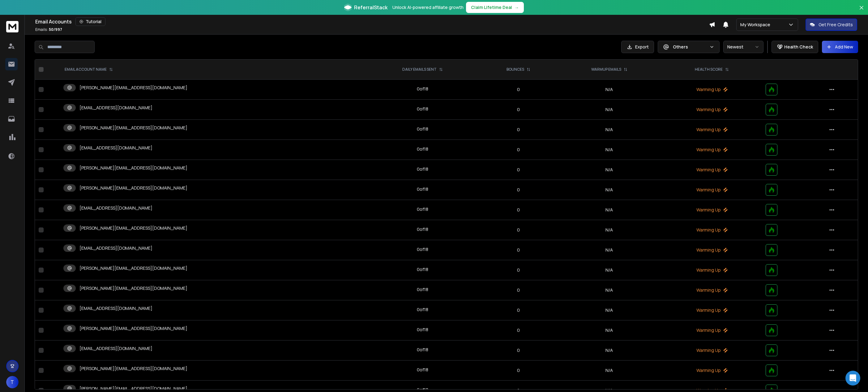  What do you see at coordinates (89, 70) in the screenshot?
I see `div: EMAIL ACCOUNT NAME` at bounding box center [89, 70].